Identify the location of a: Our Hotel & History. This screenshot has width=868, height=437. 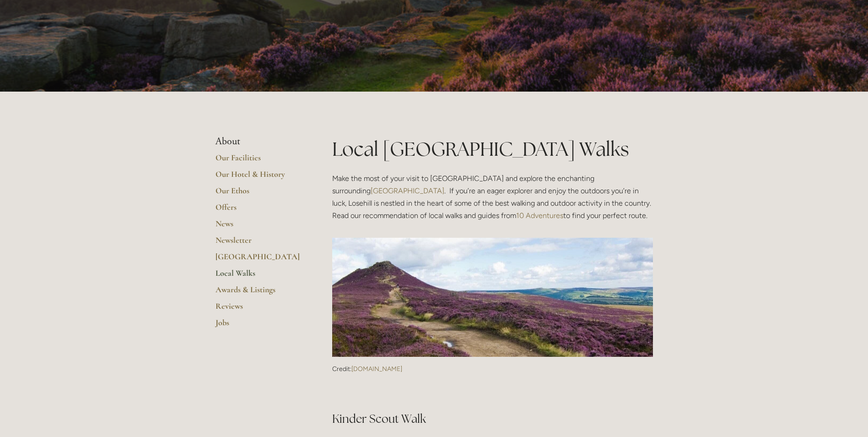
(259, 177).